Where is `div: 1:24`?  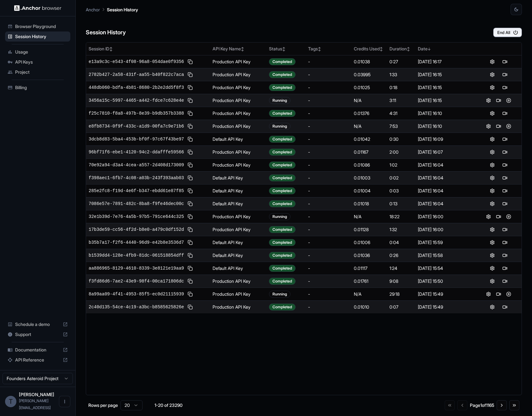 div: 1:24 is located at coordinates (401, 269).